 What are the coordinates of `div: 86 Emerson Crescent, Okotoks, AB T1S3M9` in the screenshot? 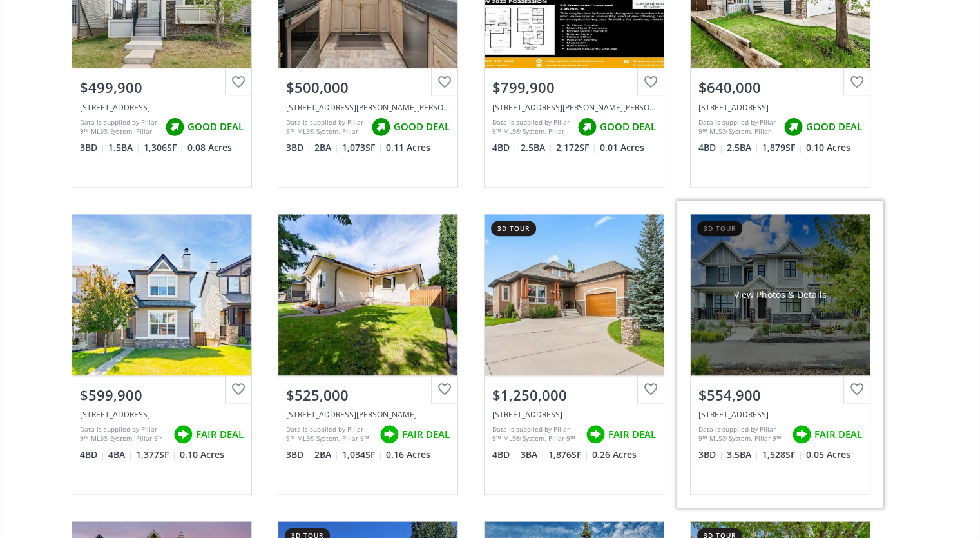 It's located at (574, 107).